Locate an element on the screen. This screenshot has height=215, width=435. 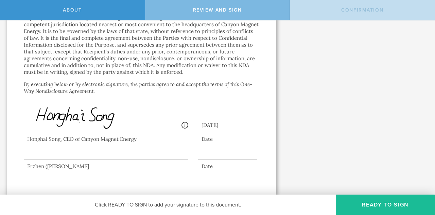
div: Chat Widget is located at coordinates (418, 178).